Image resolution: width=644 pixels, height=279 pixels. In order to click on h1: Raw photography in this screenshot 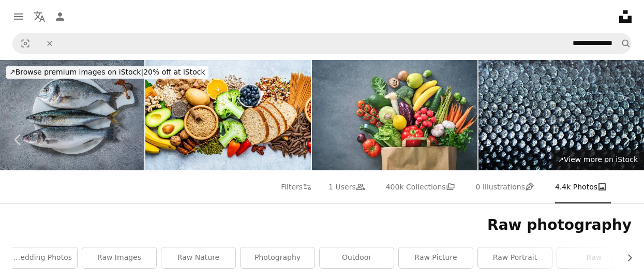, I will do `click(321, 225)`.